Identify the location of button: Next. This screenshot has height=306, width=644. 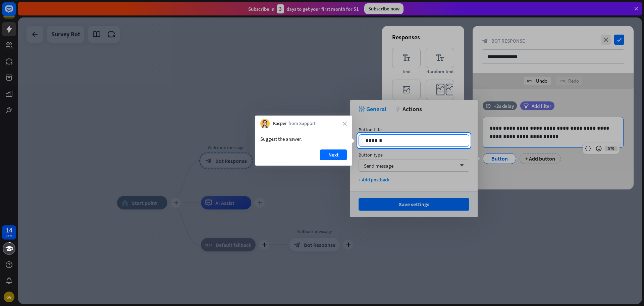
(333, 155).